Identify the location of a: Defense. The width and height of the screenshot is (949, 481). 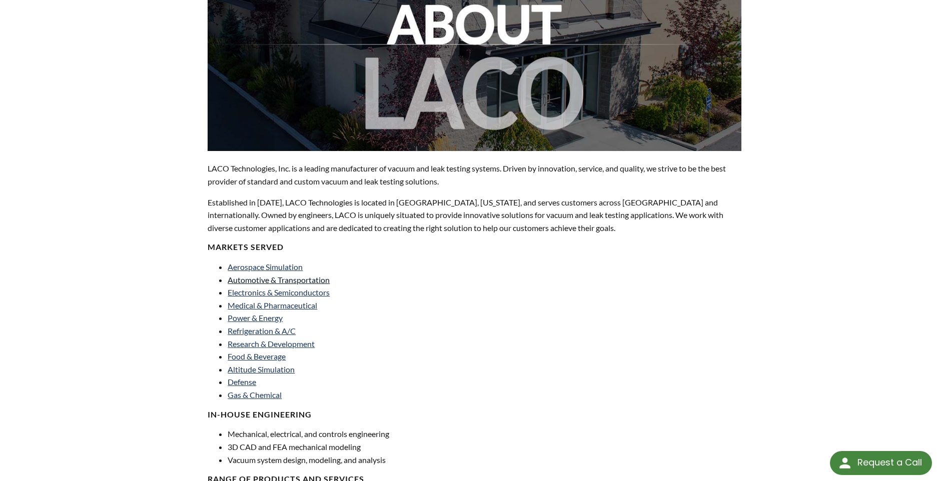
(242, 382).